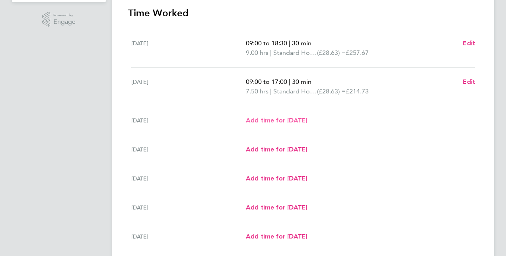 The height and width of the screenshot is (256, 506). What do you see at coordinates (64, 22) in the screenshot?
I see `span: Engage` at bounding box center [64, 22].